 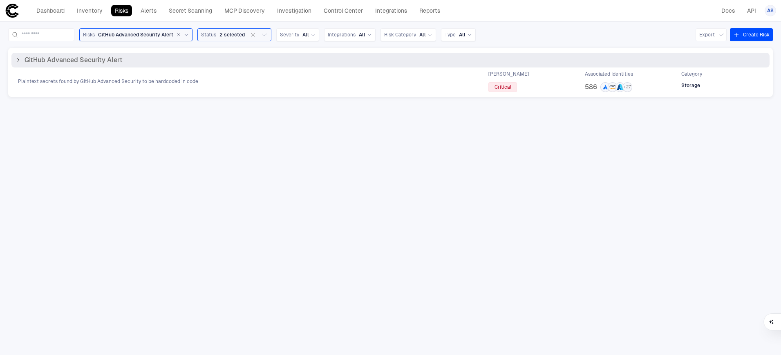 What do you see at coordinates (771, 11) in the screenshot?
I see `span: AS` at bounding box center [771, 11].